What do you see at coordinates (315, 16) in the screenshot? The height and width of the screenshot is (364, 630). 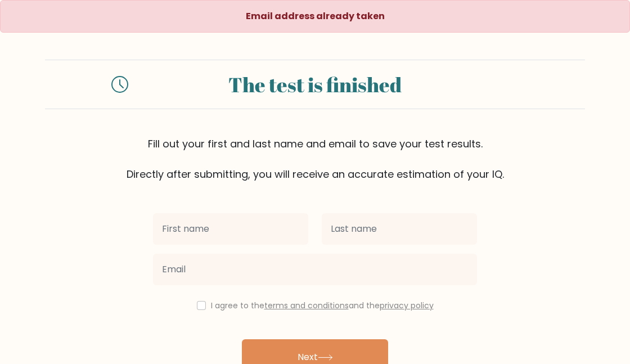 I see `strong: Email address already taken` at bounding box center [315, 16].